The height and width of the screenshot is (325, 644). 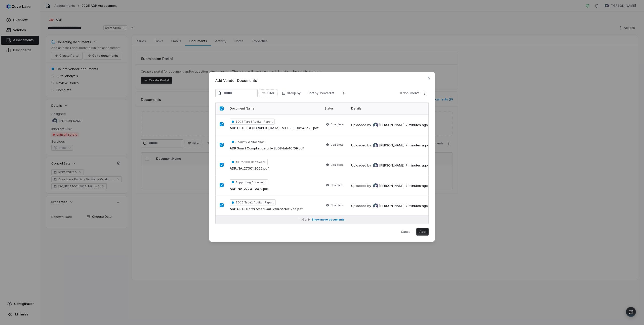 I want to click on span: ISO 27001 Certificate, so click(x=249, y=162).